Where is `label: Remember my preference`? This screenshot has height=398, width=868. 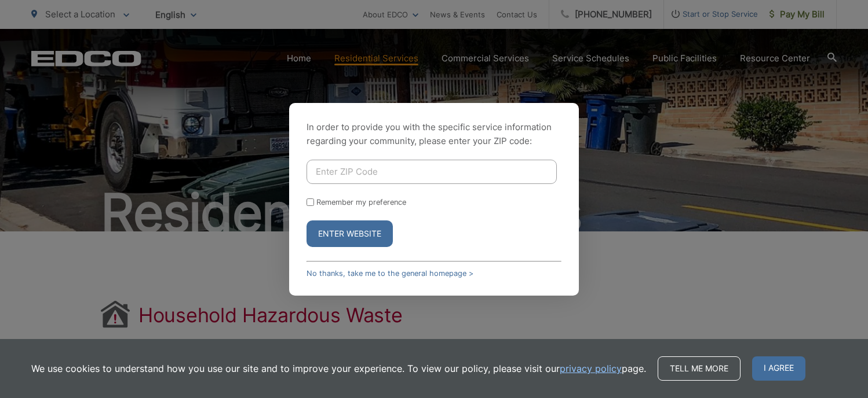 label: Remember my preference is located at coordinates (361, 202).